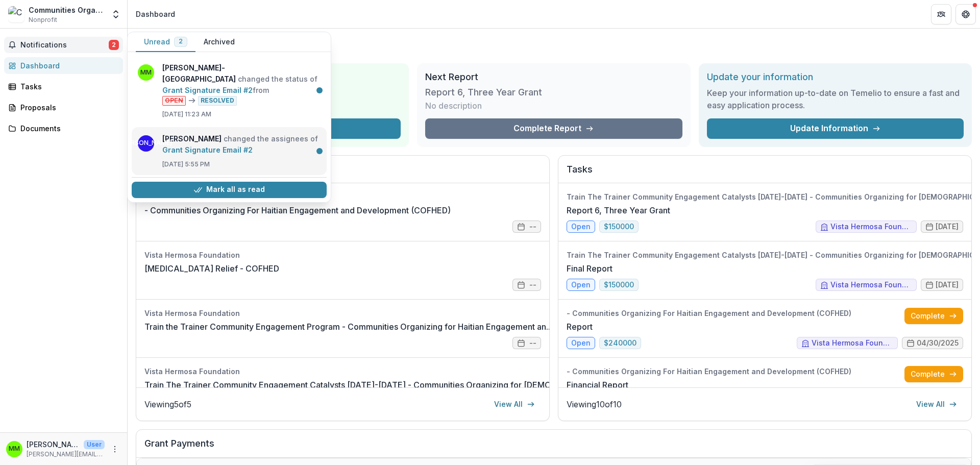  What do you see at coordinates (453, 106) in the screenshot?
I see `p: No description` at bounding box center [453, 106].